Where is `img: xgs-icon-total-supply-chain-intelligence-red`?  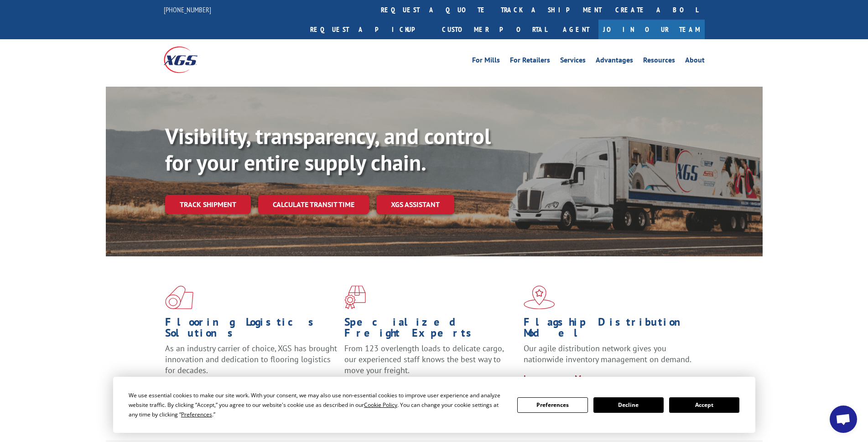
img: xgs-icon-total-supply-chain-intelligence-red is located at coordinates (179, 297).